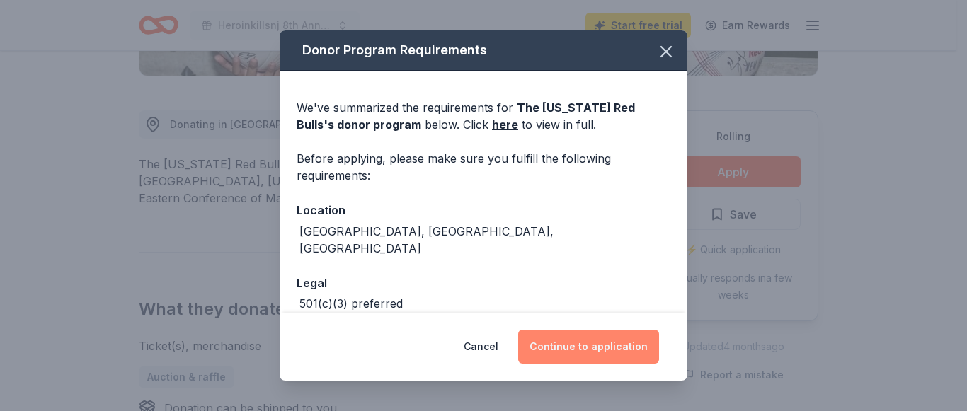  I want to click on div: Legal, so click(483, 283).